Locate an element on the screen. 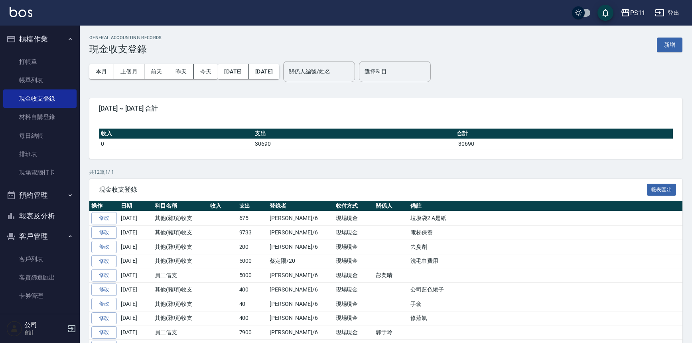  button: PS11 is located at coordinates (633, 13).